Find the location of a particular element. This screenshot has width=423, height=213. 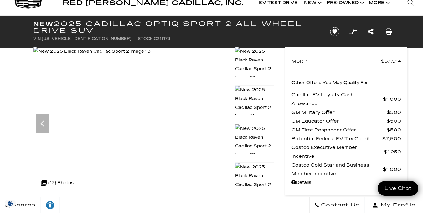

span: GM Military Offer is located at coordinates (339, 112).